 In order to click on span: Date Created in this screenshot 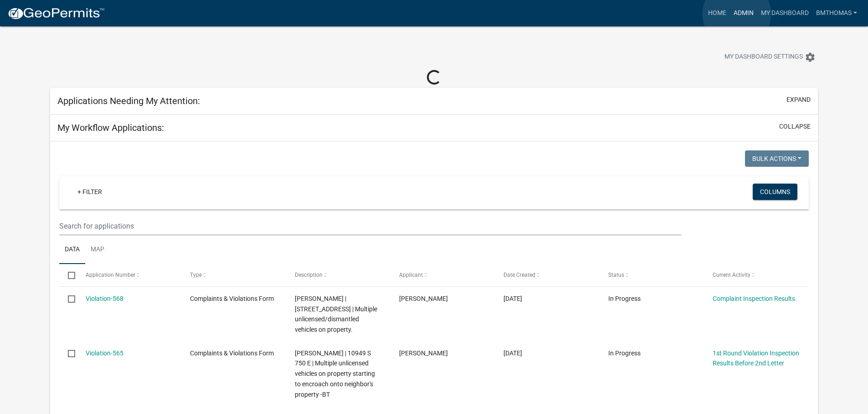, I will do `click(519, 275)`.